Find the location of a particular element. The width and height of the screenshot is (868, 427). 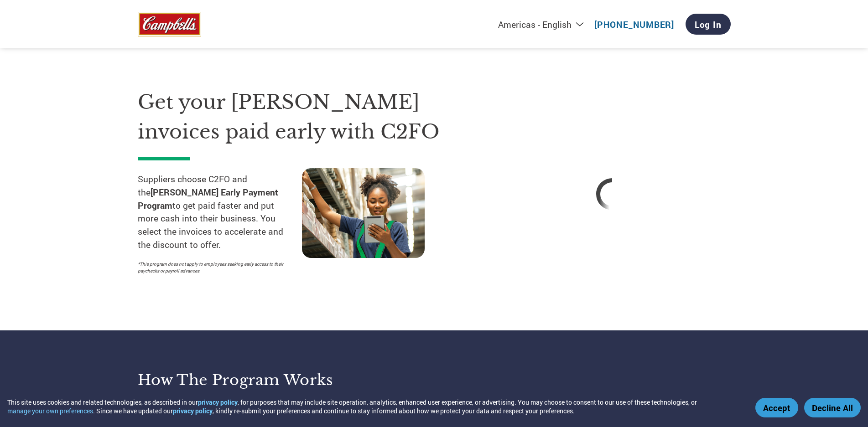

p: *This program does not apply to employees seeking early access to their paychecks or payroll adva... is located at coordinates (215, 268).